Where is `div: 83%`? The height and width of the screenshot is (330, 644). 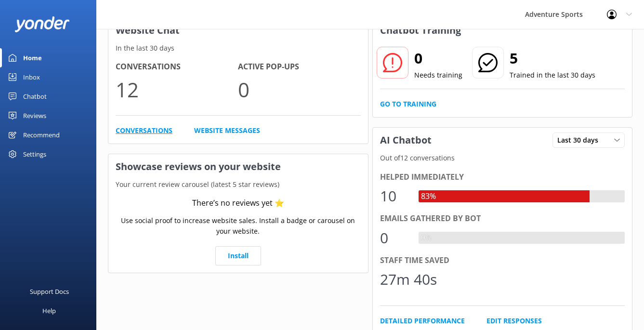
div: 83% is located at coordinates (428, 196).